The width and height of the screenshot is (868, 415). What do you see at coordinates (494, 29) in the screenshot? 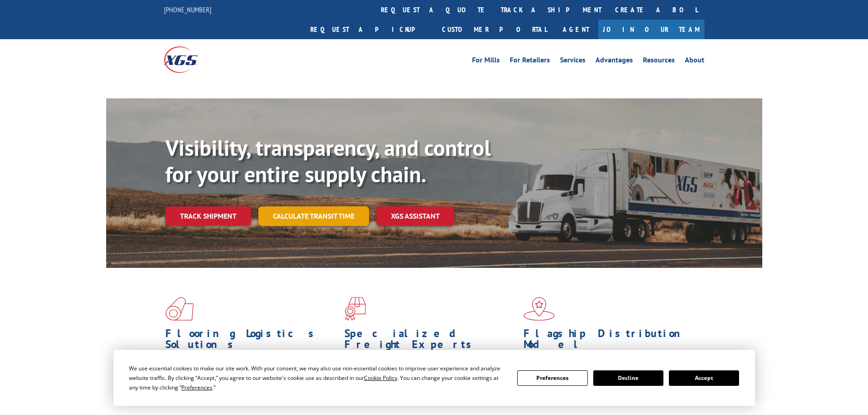
I see `a: Customer Portal` at bounding box center [494, 29].